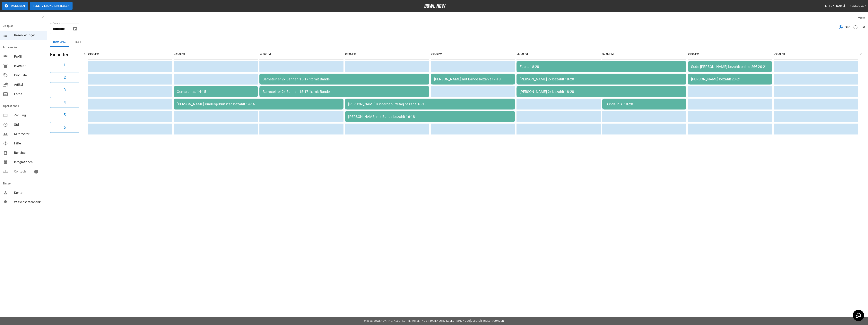 The height and width of the screenshot is (325, 868). Describe the element at coordinates (65, 90) in the screenshot. I see `h6: 3` at that location.